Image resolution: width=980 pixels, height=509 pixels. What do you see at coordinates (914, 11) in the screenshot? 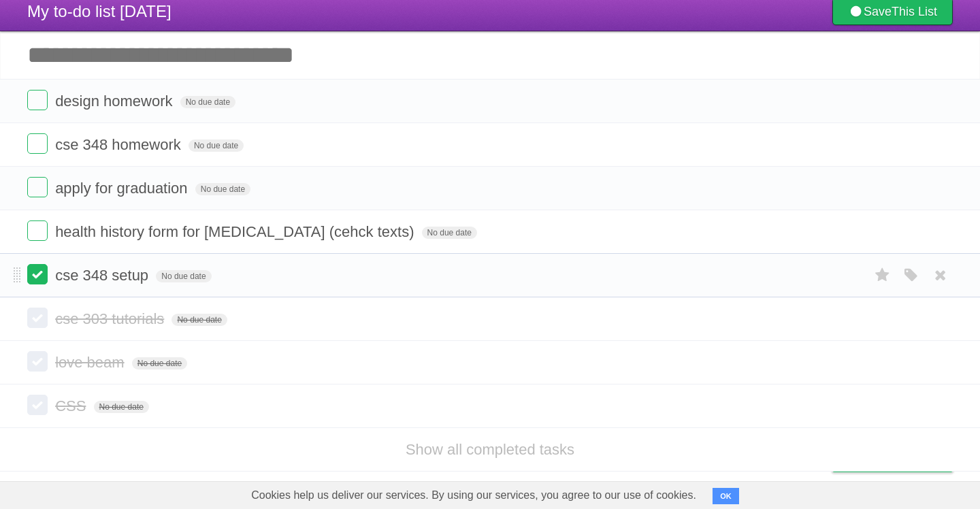
I see `b: This List` at bounding box center [914, 11].